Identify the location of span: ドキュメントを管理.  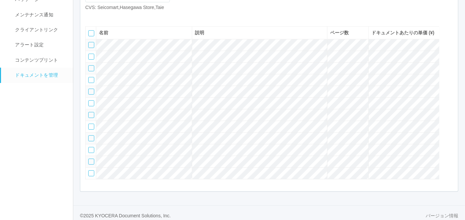
(36, 75).